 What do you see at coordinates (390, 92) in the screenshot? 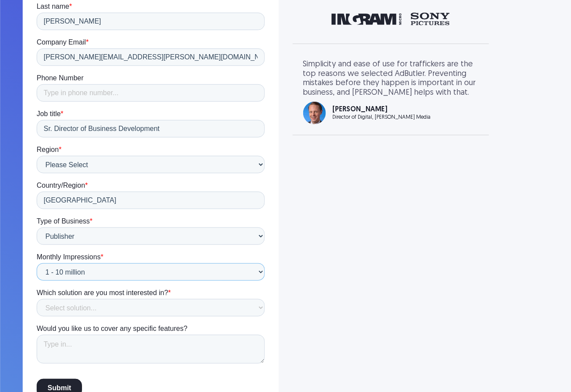
I see `div: 2 of 3` at bounding box center [390, 92].